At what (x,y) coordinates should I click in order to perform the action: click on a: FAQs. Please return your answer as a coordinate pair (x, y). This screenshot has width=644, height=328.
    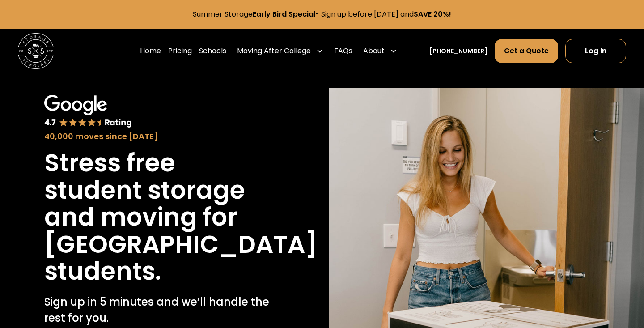
    Looking at the image, I should click on (343, 51).